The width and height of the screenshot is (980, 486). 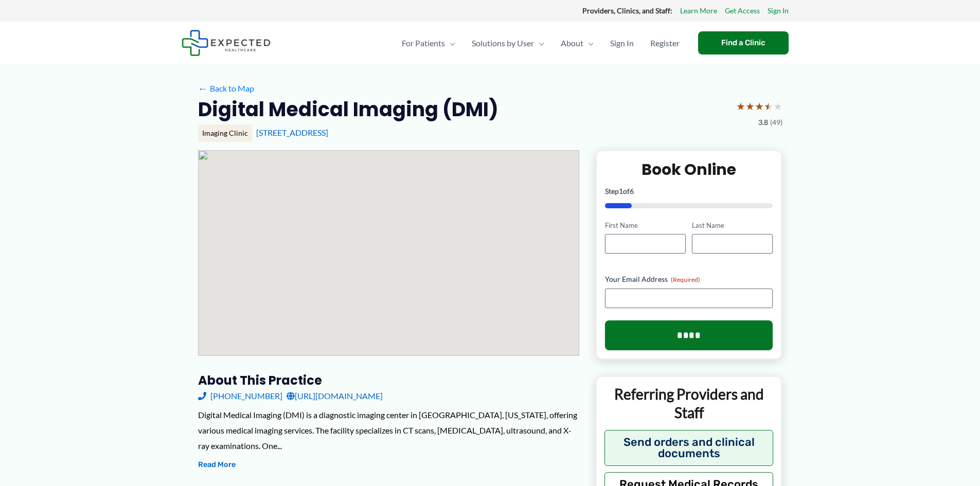 I want to click on p: Step of, so click(x=688, y=191).